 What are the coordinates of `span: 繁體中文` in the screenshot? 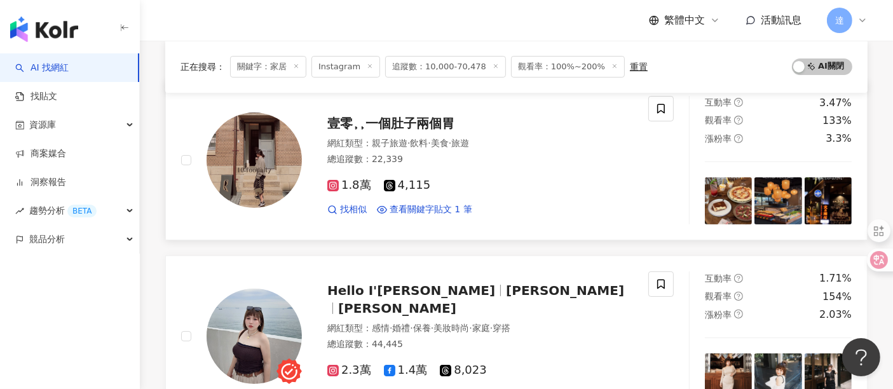 It's located at (684, 20).